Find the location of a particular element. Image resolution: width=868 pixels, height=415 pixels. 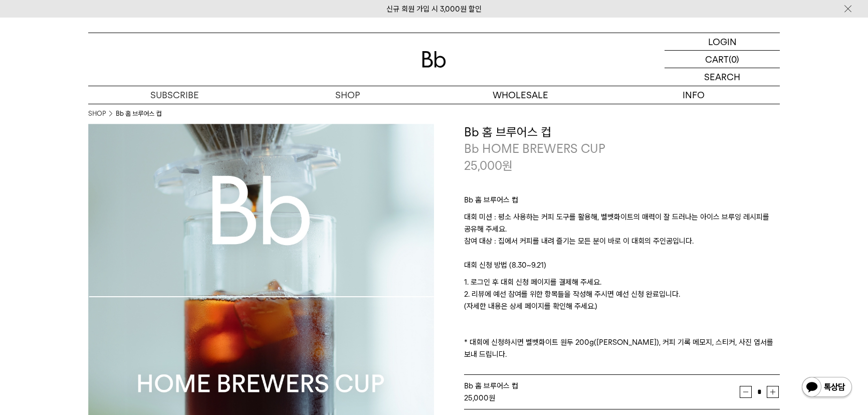

p: 대회 신청 방법 (8.30~9.21) is located at coordinates (622, 268).